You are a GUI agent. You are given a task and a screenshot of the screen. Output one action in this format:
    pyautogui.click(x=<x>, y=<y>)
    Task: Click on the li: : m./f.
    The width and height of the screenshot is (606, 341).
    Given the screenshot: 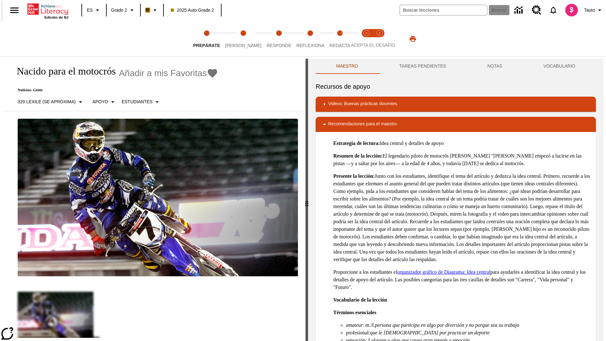 What is the action you would take?
    pyautogui.click(x=468, y=325)
    